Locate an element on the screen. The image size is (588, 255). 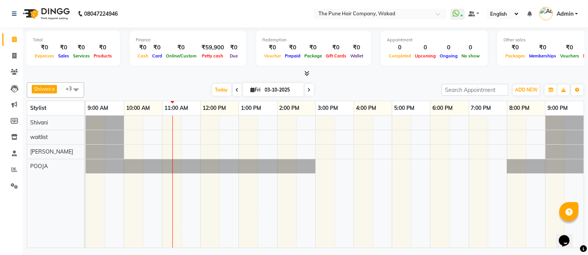
span: Vouchers is located at coordinates (570, 56).